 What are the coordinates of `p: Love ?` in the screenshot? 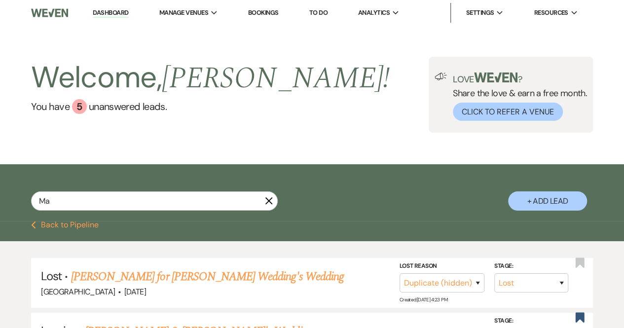 It's located at (520, 78).